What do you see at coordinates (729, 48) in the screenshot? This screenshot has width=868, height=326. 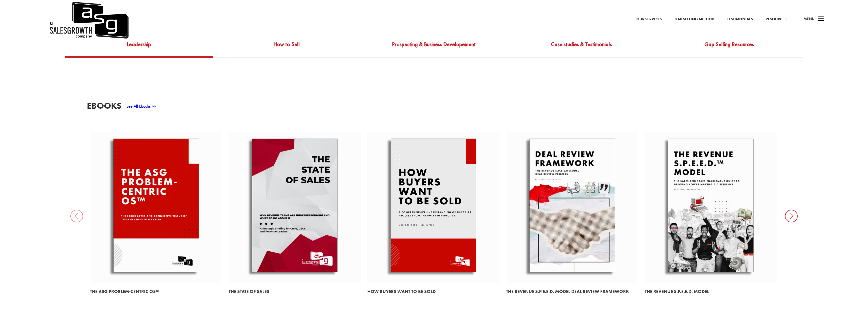 I see `a: Gap Selling Resources` at bounding box center [729, 48].